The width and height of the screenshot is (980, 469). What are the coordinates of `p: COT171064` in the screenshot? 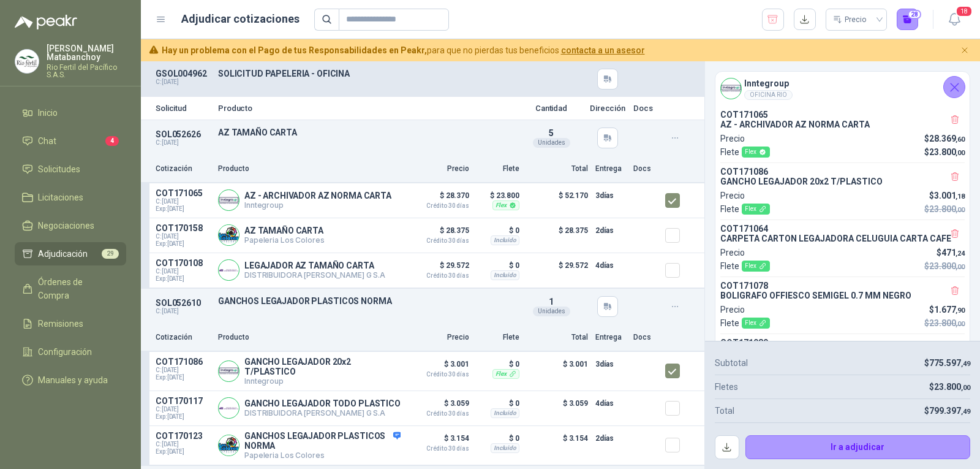 It's located at (842, 228).